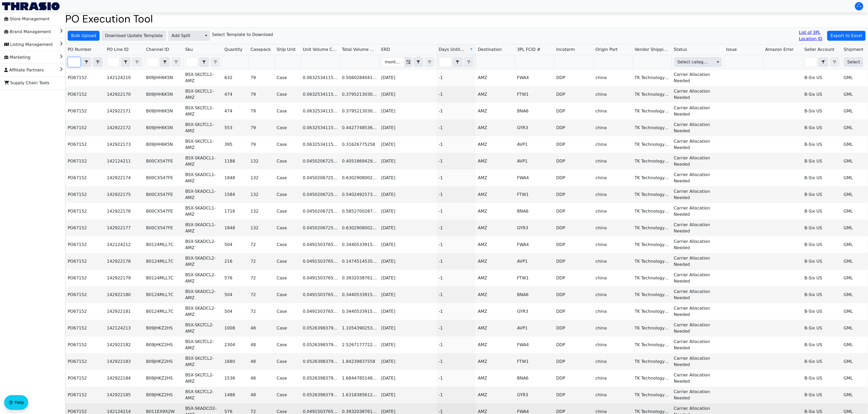  What do you see at coordinates (408, 62) in the screenshot?
I see `button: Toggle calendar` at bounding box center [408, 62].